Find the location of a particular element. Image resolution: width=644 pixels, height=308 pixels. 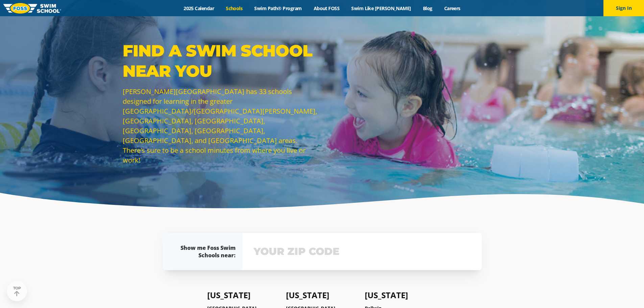

img: FOSS Swim School Logo is located at coordinates (32, 8).